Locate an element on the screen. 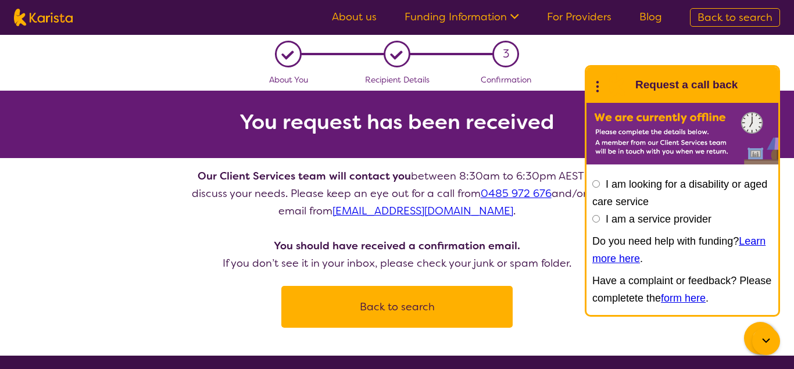 The width and height of the screenshot is (794, 369). button: Back to search is located at coordinates (397, 307).